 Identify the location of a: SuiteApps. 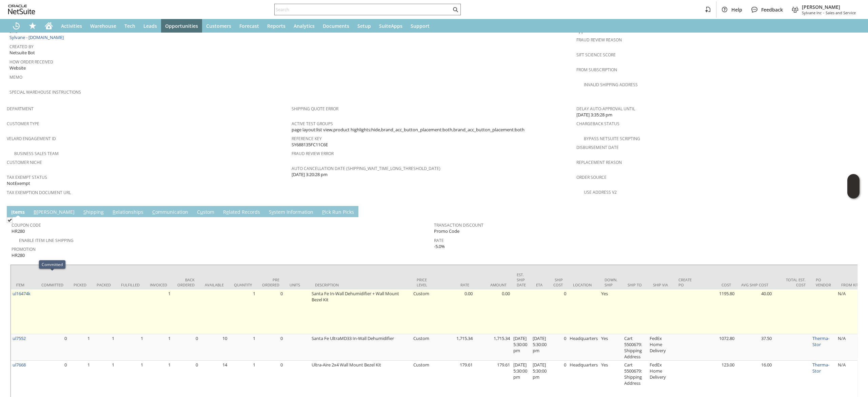
(391, 26).